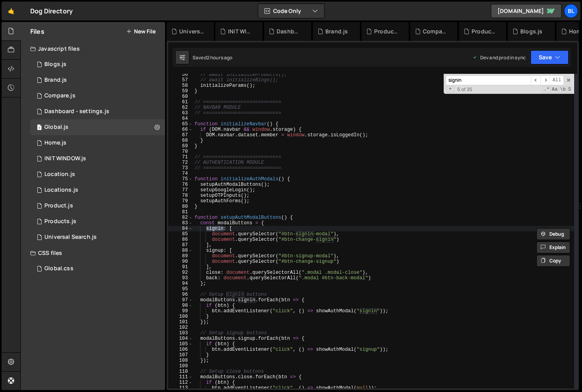 This screenshot has width=582, height=392. I want to click on div: 99, so click(180, 312).